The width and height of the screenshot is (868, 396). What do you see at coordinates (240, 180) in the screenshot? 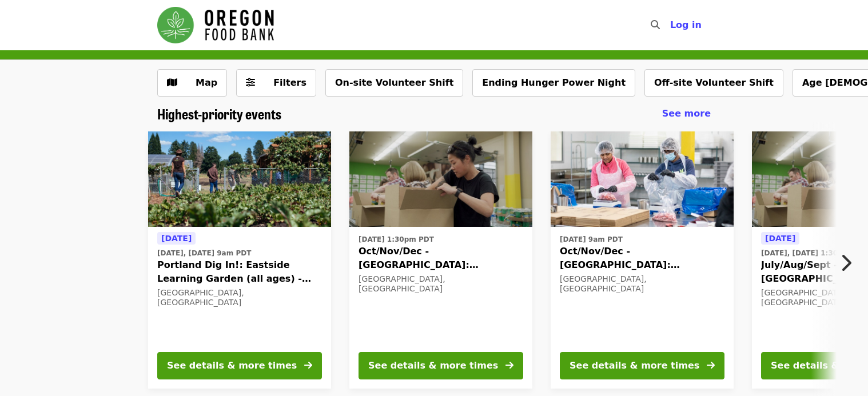
I see `img: Portland Dig In!: Eastside Learning Garden (all ages) - Aug/Sept/Oct organized by Oregon Food Bank` at bounding box center [240, 180].